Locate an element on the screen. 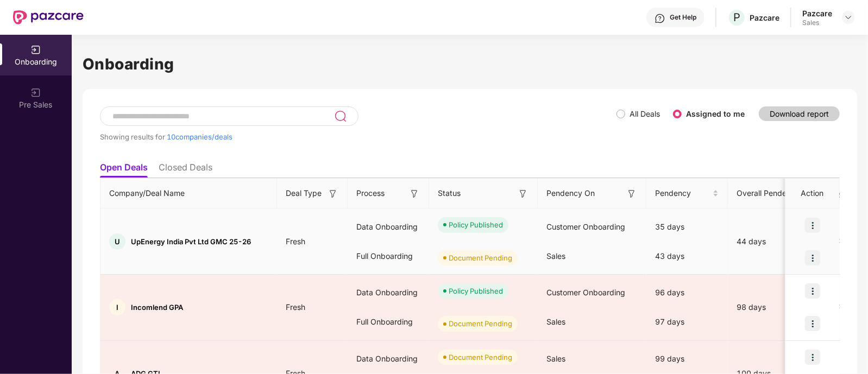  label: All Deals is located at coordinates (645, 113).